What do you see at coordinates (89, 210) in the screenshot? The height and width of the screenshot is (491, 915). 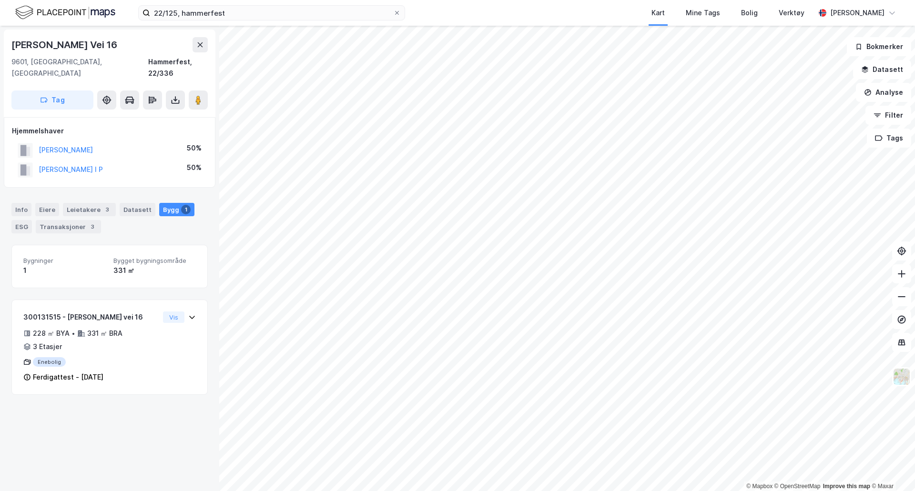 I see `div: Leietakere` at bounding box center [89, 210].